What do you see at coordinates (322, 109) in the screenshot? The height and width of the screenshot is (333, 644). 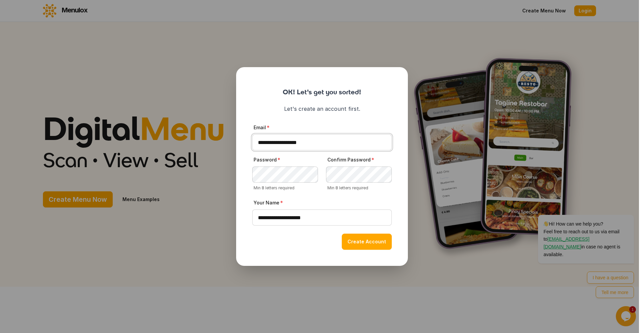 I see `p: Let's create an account first.` at bounding box center [322, 109].